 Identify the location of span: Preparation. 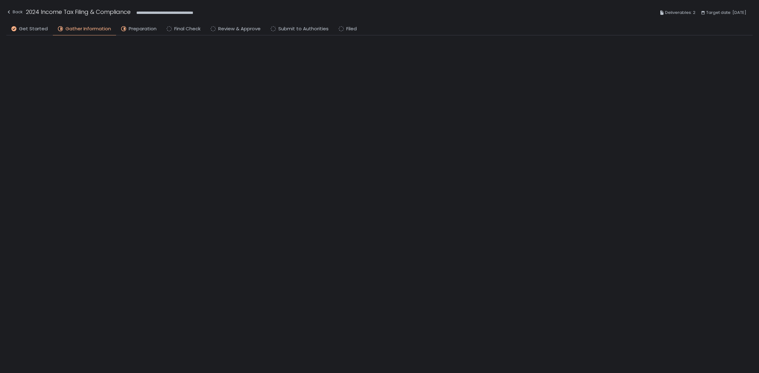
(143, 29).